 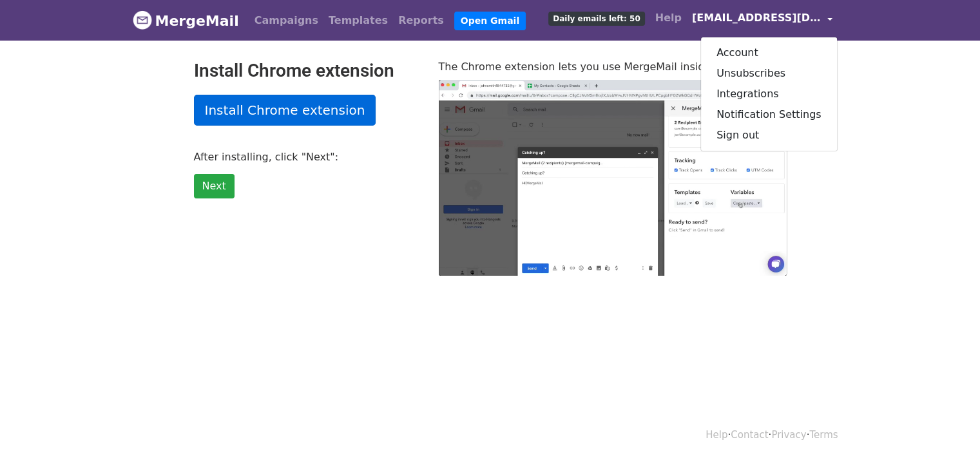 What do you see at coordinates (490, 21) in the screenshot?
I see `a: Open Gmail` at bounding box center [490, 21].